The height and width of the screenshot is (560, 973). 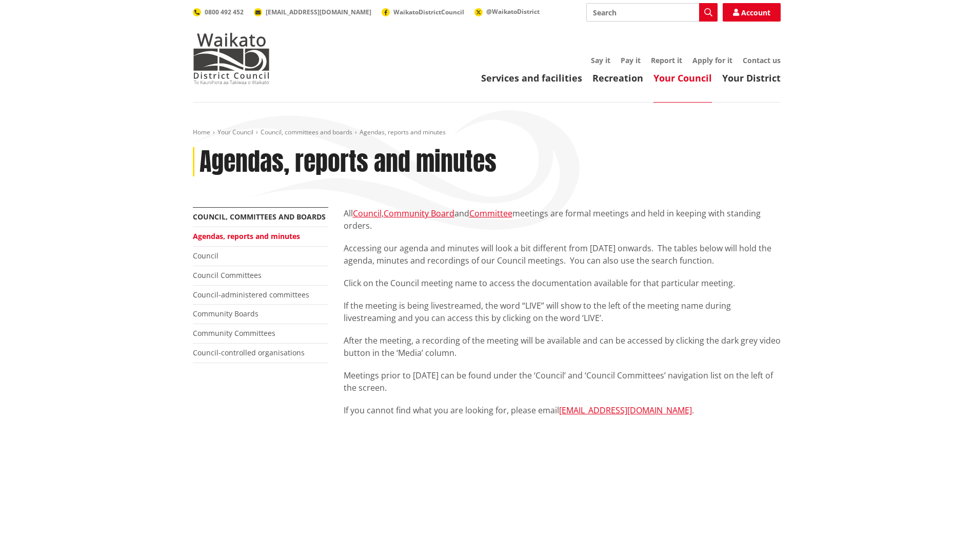 What do you see at coordinates (532, 78) in the screenshot?
I see `a: Services and facilities` at bounding box center [532, 78].